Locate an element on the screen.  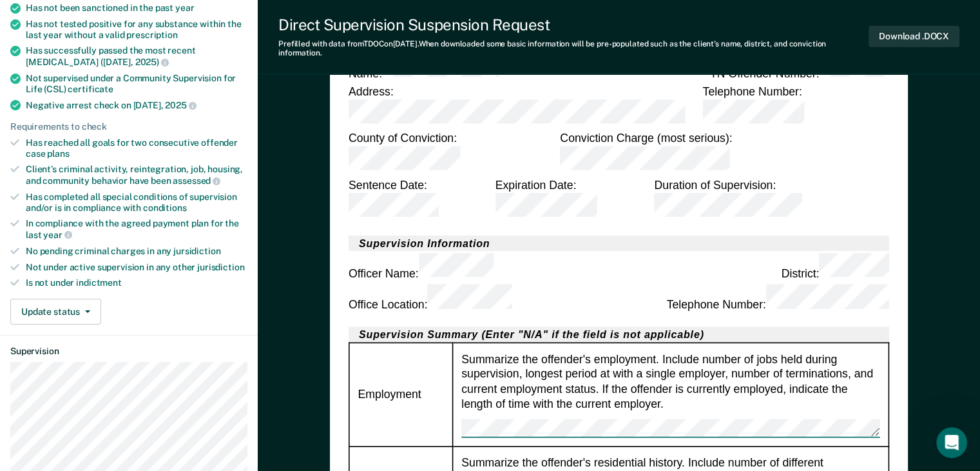
div: Name : is located at coordinates (423, 66).